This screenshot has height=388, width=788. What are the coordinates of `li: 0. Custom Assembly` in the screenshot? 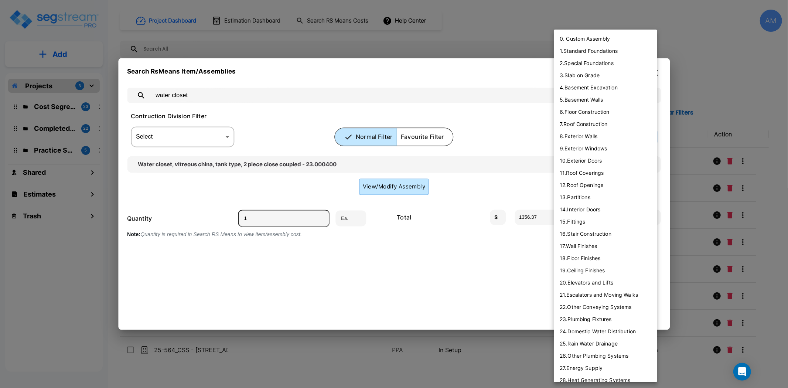 It's located at (605, 38).